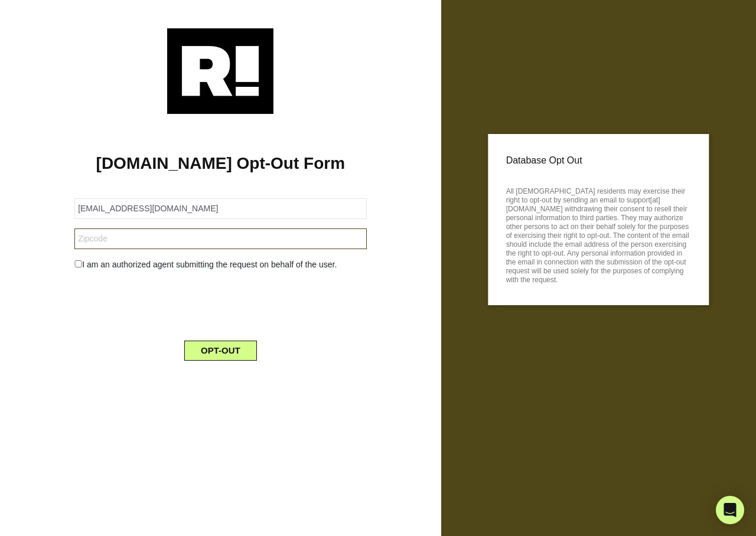 The width and height of the screenshot is (756, 536). I want to click on img: Retention.com, so click(220, 71).